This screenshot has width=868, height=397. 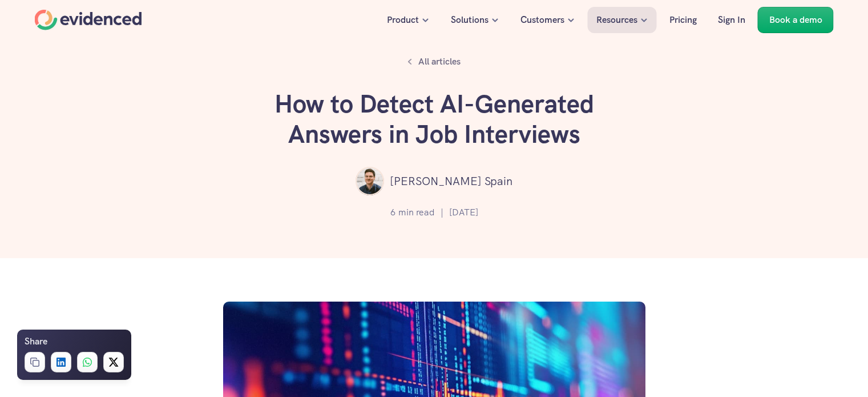 I want to click on p: Product, so click(x=403, y=20).